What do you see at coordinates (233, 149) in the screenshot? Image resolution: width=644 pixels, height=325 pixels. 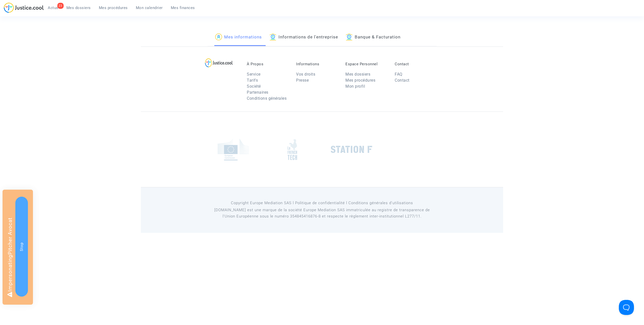 I see `img: europe_commision.png` at bounding box center [233, 149].